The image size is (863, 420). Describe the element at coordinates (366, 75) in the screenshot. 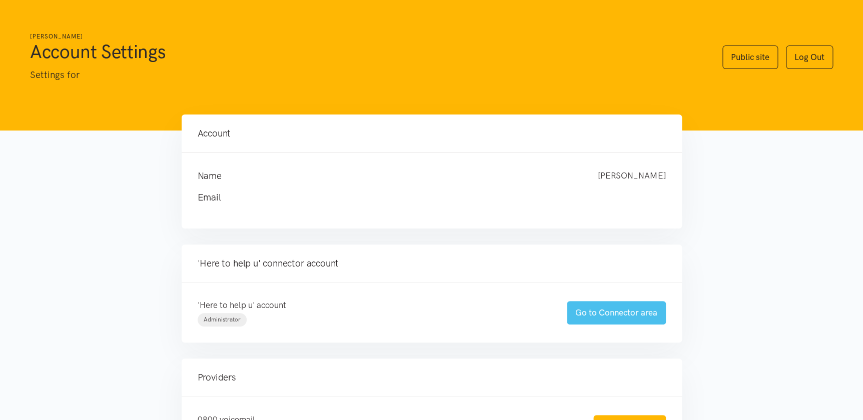

I see `p: Settings for` at that location.